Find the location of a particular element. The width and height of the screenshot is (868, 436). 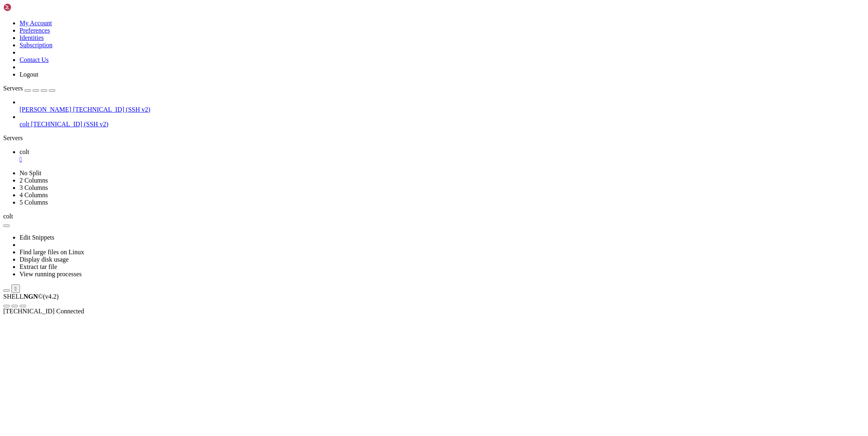

img: Shellngn is located at coordinates (26, 7).